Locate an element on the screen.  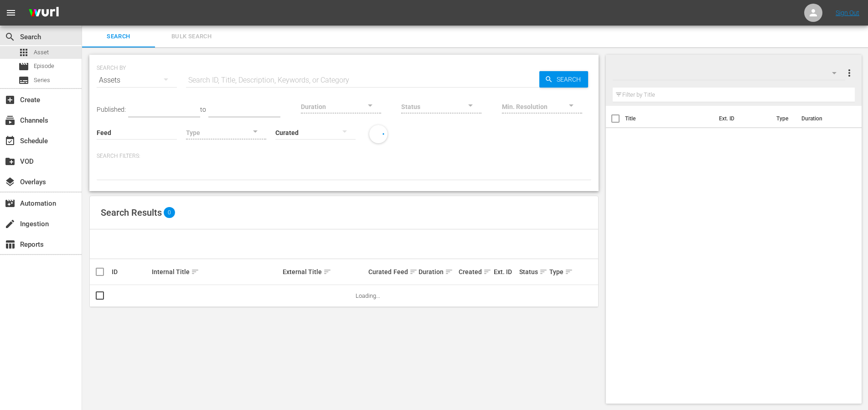
span: to is located at coordinates (203, 109).